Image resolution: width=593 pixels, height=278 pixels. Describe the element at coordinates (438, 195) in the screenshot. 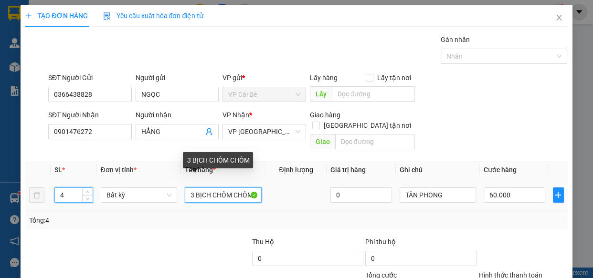

I see `input: Ghi Chú` at that location.